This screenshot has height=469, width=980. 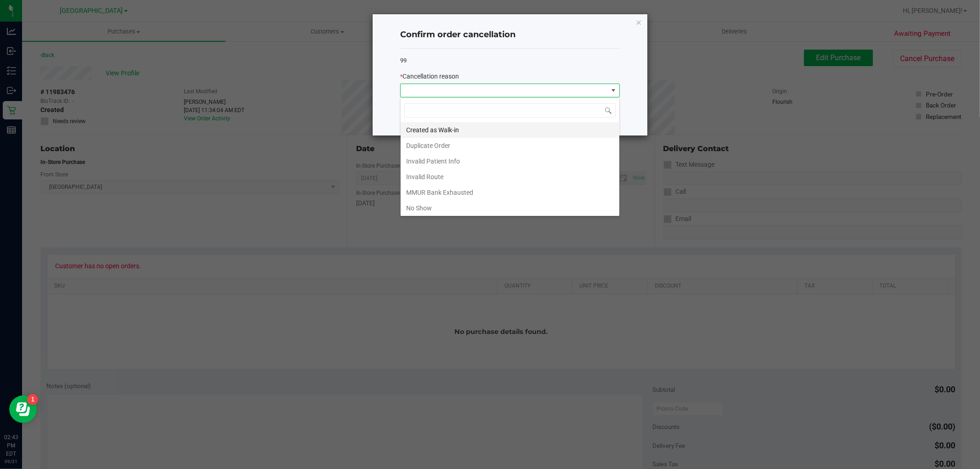 What do you see at coordinates (510, 35) in the screenshot?
I see `h4: Confirm order cancellation` at bounding box center [510, 35].